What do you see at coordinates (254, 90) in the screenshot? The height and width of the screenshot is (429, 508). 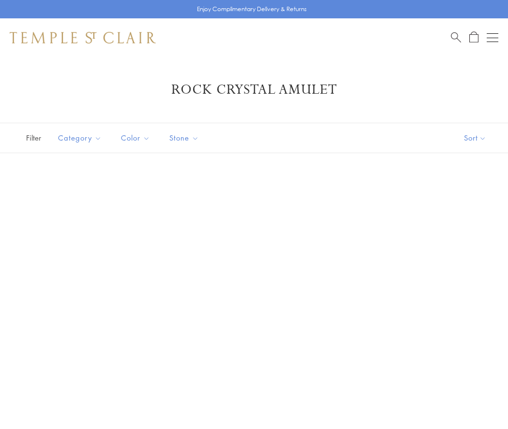 I see `h1: Rock Crystal Amulet` at bounding box center [254, 90].